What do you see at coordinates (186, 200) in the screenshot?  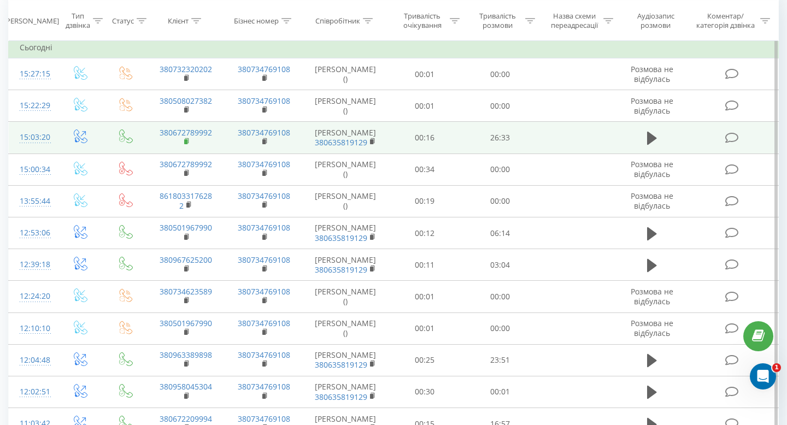 I see `a: 8618033176282` at bounding box center [186, 200].